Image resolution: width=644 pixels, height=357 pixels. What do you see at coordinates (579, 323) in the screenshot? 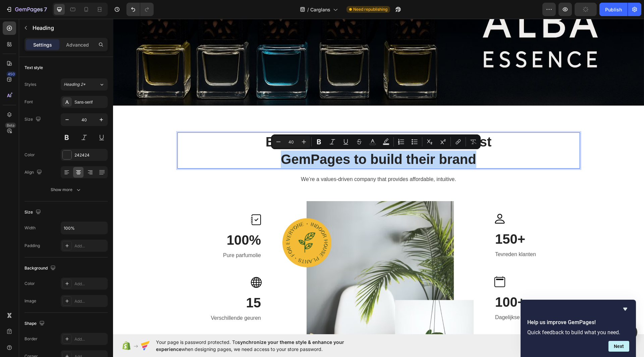
I see `h2: Help us improve GemPages!` at bounding box center [579, 323].